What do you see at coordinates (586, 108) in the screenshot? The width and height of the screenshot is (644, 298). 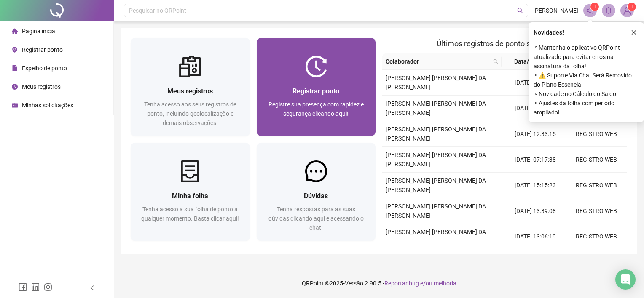 I see `span: ⚬ Ajustes da folha com período ampliado!` at bounding box center [586, 108].